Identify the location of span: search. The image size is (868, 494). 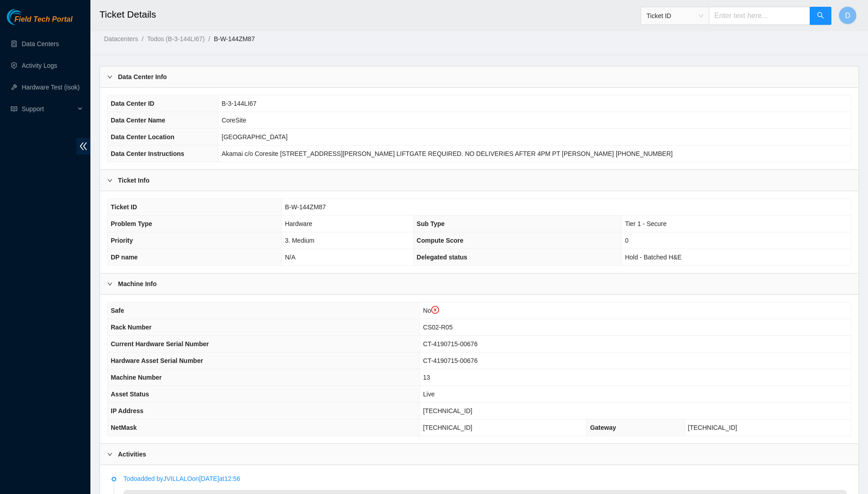
(821, 16).